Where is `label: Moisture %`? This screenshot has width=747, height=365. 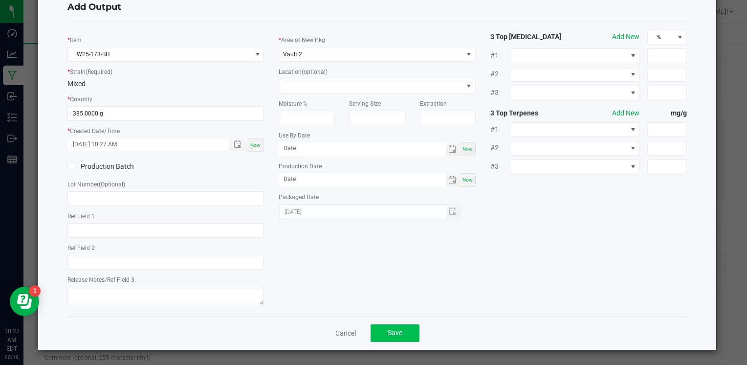
label: Moisture % is located at coordinates (293, 104).